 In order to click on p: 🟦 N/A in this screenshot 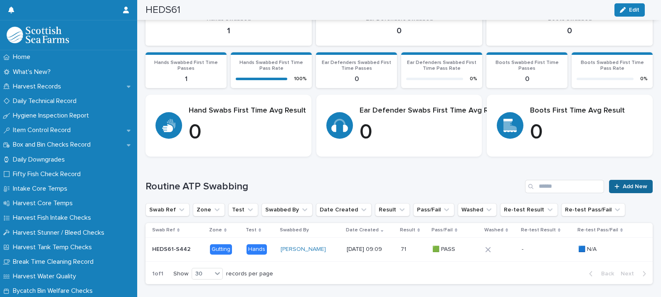, I will do `click(588, 249)`.